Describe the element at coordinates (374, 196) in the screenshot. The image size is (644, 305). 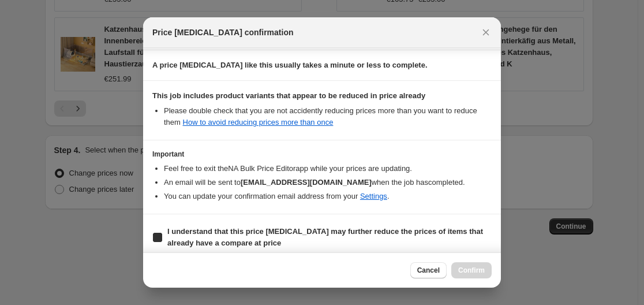
I see `a: Settings` at that location.